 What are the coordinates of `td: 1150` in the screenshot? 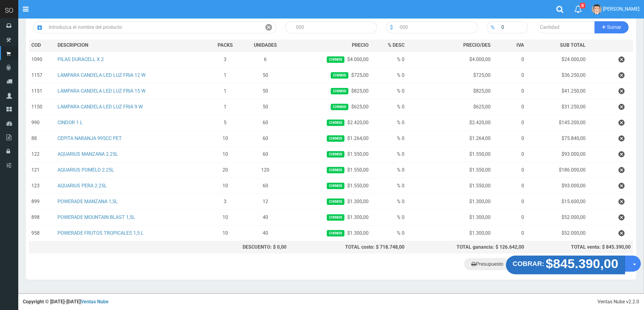 It's located at (42, 107).